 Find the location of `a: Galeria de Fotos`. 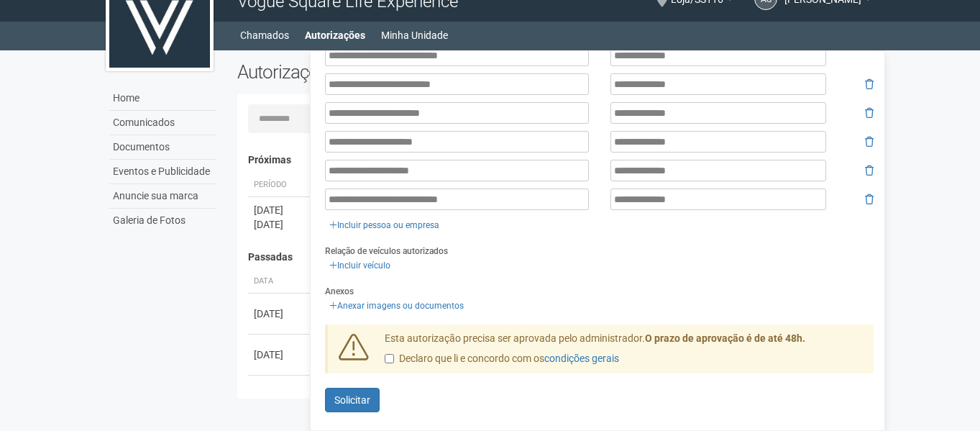

a: Galeria de Fotos is located at coordinates (163, 220).